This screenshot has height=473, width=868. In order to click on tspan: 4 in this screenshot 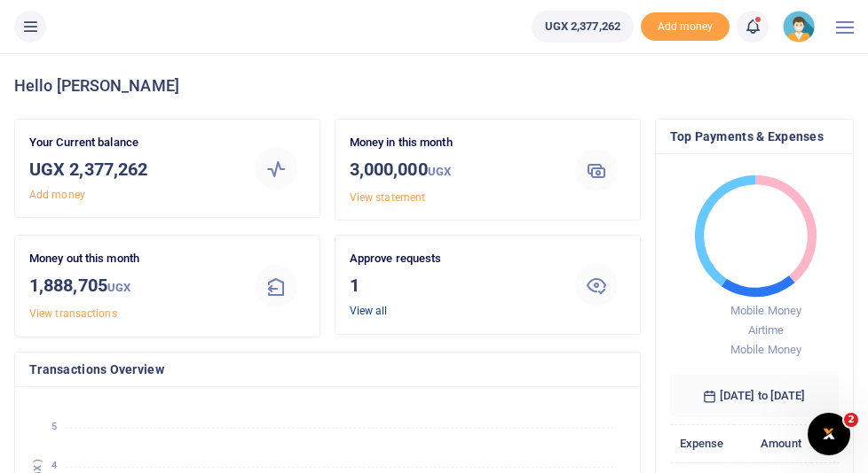, I will do `click(54, 465)`.